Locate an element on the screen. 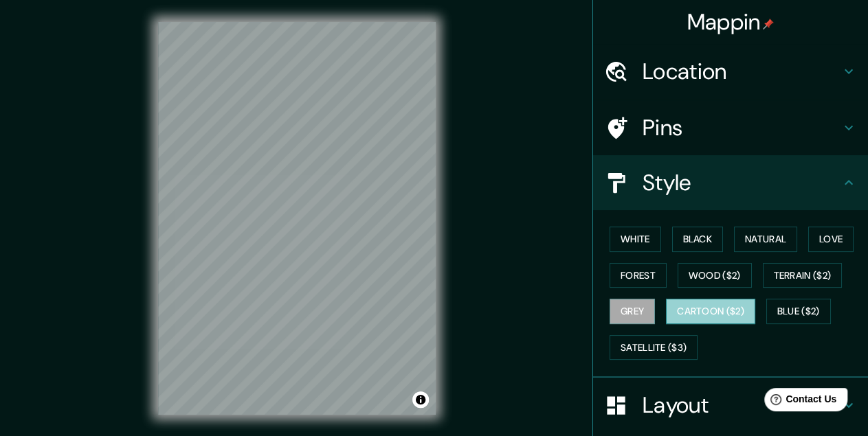 This screenshot has width=868, height=436. button: Grey is located at coordinates (632, 312).